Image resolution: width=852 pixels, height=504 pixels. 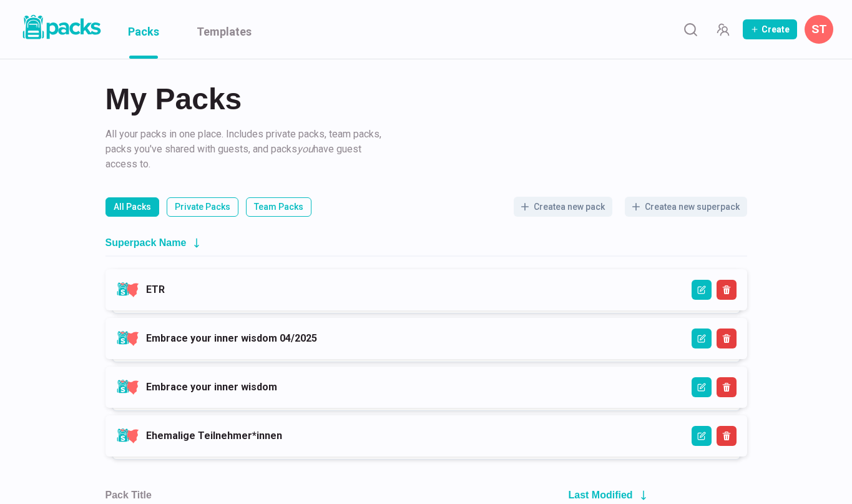 What do you see at coordinates (723, 29) in the screenshot?
I see `button: Manage Team Invites` at bounding box center [723, 29].